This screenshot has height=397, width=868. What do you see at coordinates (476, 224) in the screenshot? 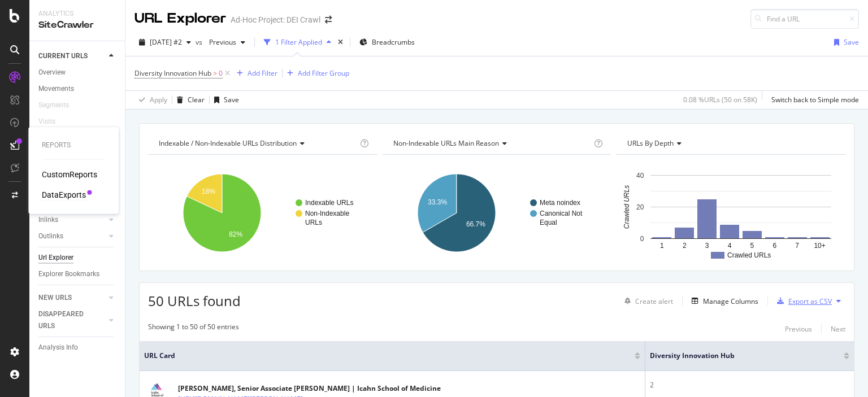
I see `text: 66.7%` at bounding box center [476, 224].